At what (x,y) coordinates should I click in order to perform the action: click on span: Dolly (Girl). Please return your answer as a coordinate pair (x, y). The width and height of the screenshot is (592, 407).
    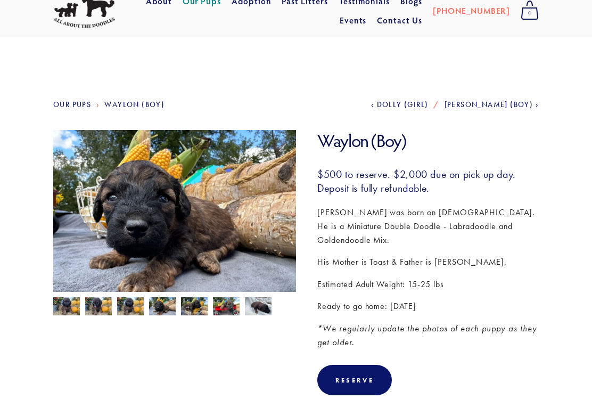
    Looking at the image, I should click on (403, 104).